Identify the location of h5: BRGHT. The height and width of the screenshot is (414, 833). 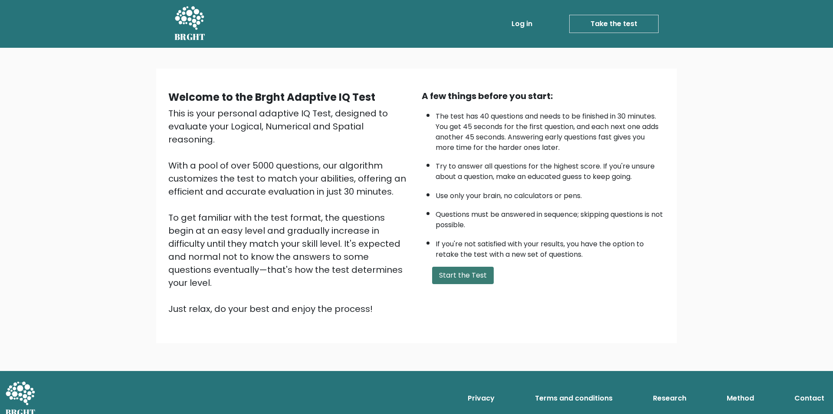
(190, 37).